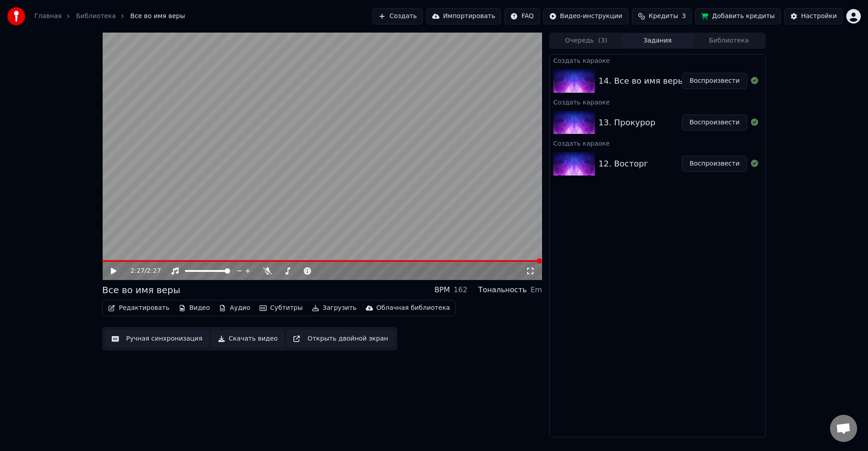 This screenshot has width=868, height=451. I want to click on a: Библиотека, so click(96, 16).